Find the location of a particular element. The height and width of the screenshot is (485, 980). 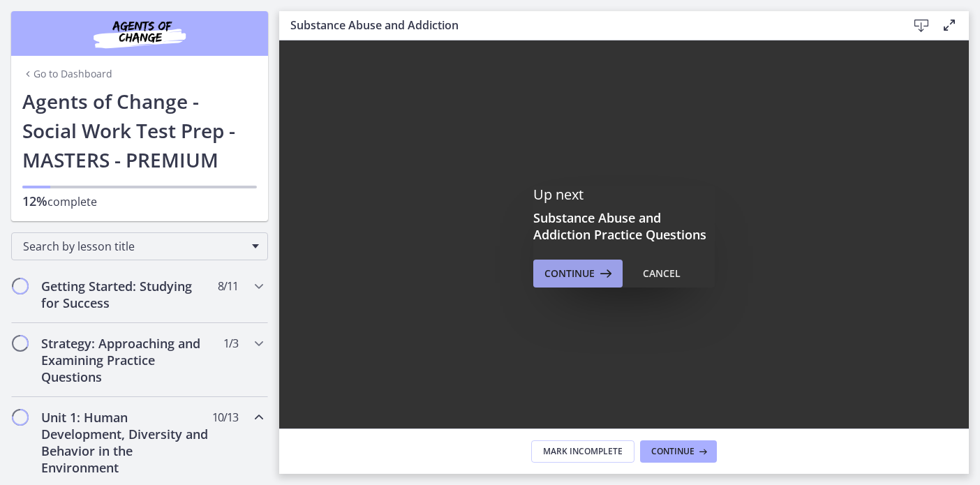

span: Search by lesson title is located at coordinates (134, 246).